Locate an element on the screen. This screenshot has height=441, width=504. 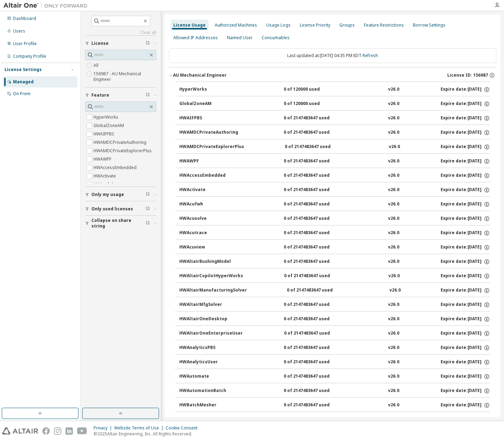
div: GlobalZoneAM is located at coordinates (211, 104).